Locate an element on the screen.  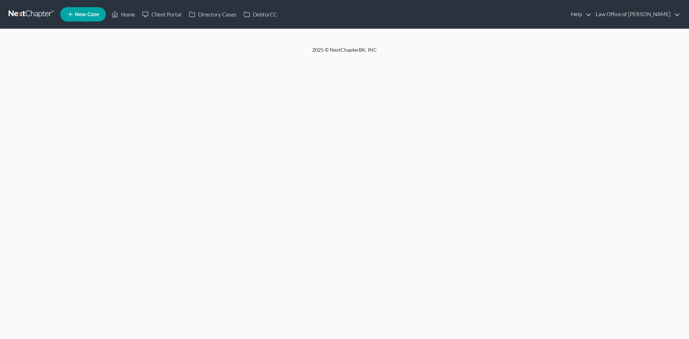
new-legal-case-button: New Case is located at coordinates (83, 14).